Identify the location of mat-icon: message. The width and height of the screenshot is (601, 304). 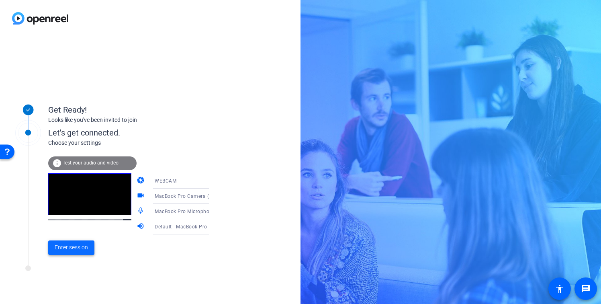
(585, 288).